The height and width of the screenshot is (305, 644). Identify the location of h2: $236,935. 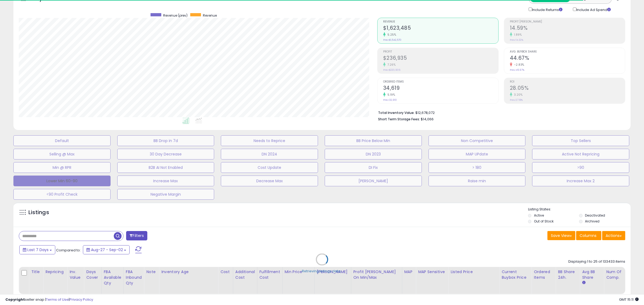
(441, 58).